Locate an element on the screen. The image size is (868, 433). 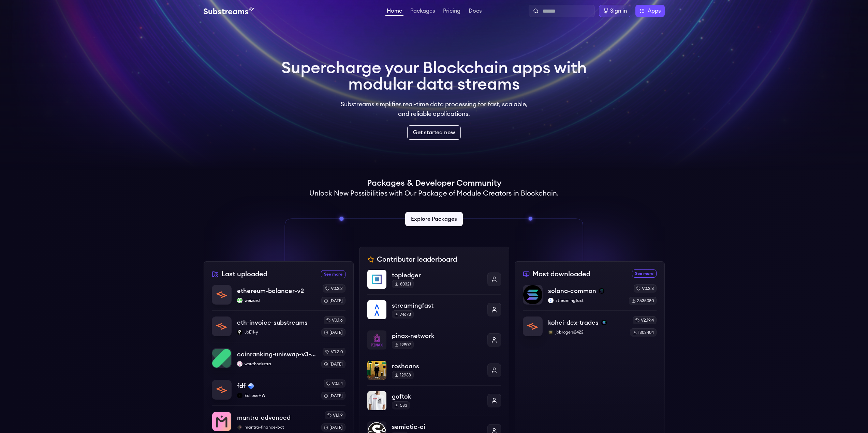
div: 19902 is located at coordinates (403, 345).